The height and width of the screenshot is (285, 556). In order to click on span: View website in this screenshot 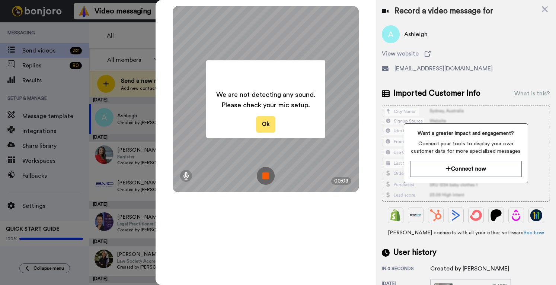, I will do `click(400, 54)`.